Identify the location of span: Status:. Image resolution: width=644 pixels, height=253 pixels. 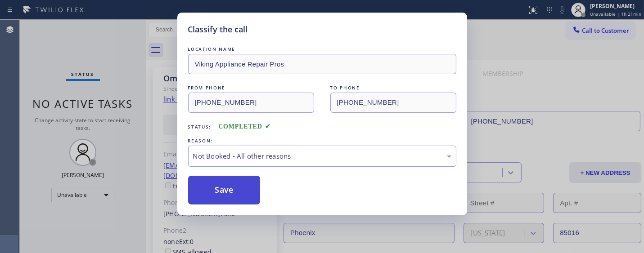
(200, 127).